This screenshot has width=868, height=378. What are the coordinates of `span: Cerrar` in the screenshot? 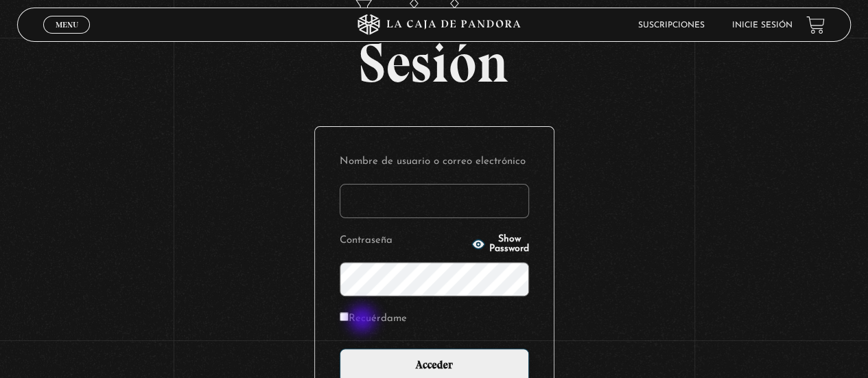 It's located at (67, 37).